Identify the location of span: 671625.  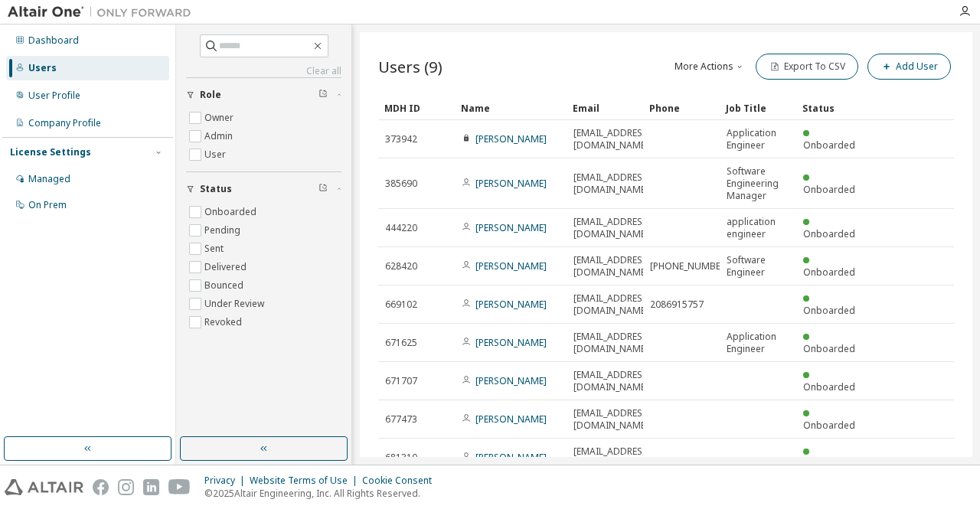
(401, 343).